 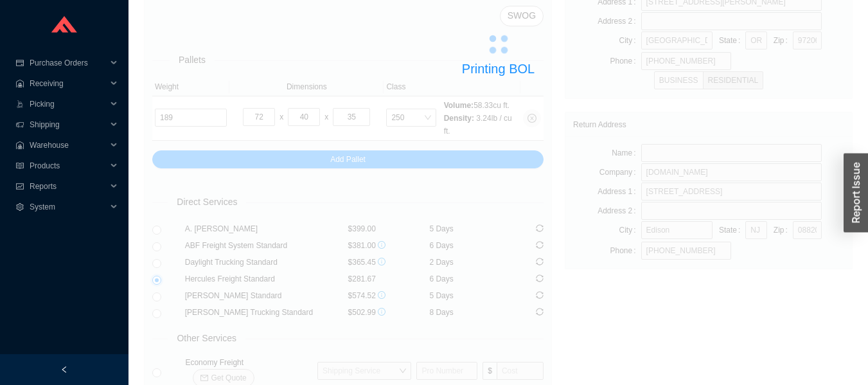 I want to click on span: left, so click(x=64, y=369).